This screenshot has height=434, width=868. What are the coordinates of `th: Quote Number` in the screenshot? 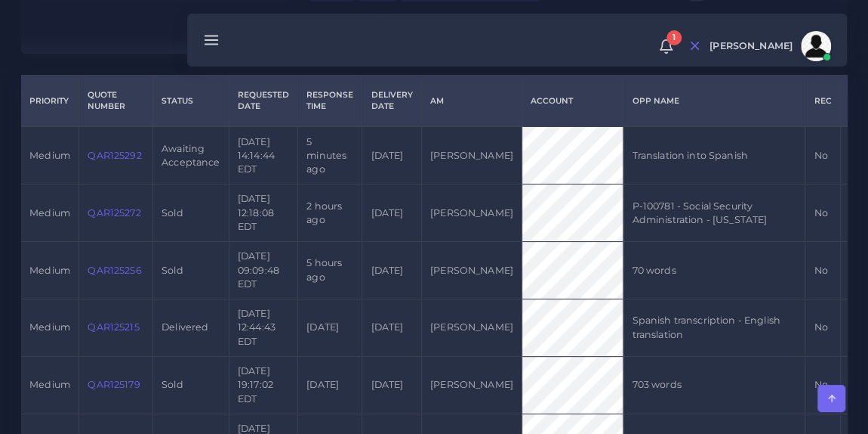 It's located at (117, 101).